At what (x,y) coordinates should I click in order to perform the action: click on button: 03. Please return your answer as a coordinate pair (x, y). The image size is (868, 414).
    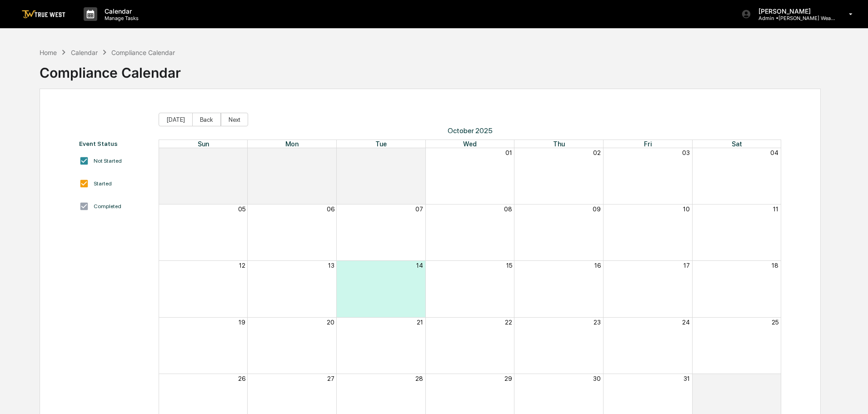
    Looking at the image, I should click on (685, 153).